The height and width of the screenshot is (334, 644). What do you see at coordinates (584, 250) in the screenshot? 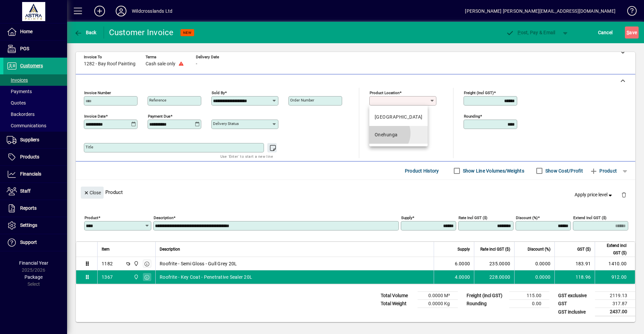
I see `span: GST ($)` at bounding box center [584, 250].